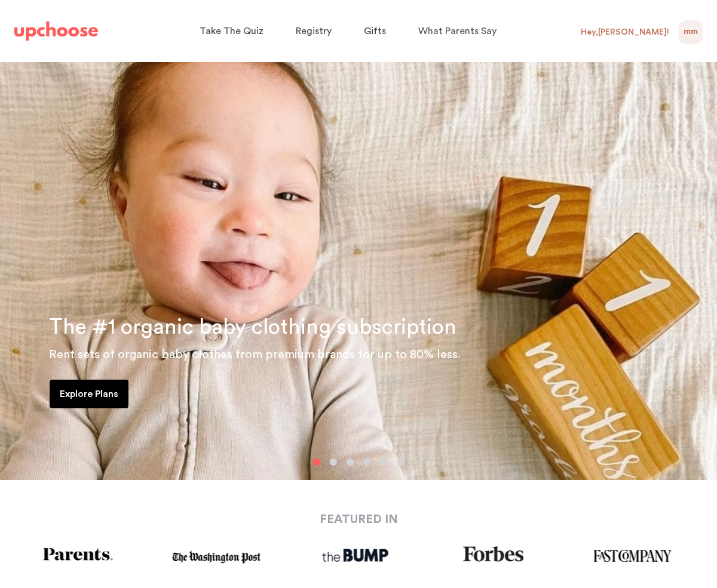 The image size is (717, 588). What do you see at coordinates (56, 31) in the screenshot?
I see `img: UpChoose` at bounding box center [56, 31].